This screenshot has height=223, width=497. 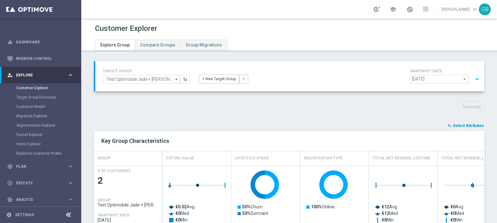 I want to click on button: play_circle_outline Execute keyboard_arrow_right, so click(x=40, y=183).